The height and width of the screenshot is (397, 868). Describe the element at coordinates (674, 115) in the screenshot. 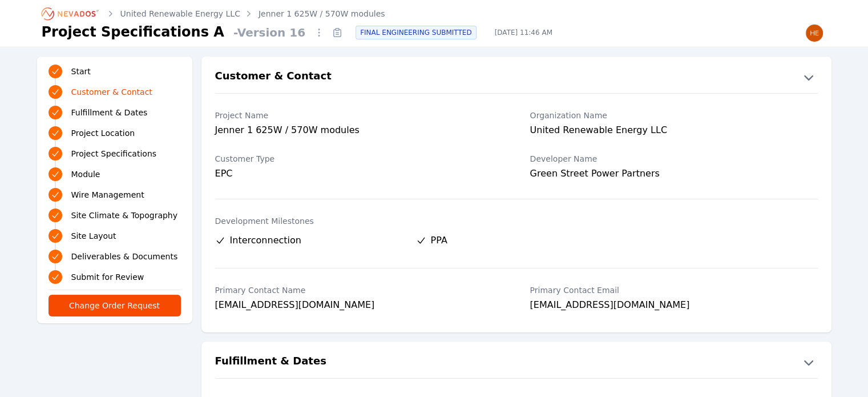

I see `label: Organization Name` at that location.